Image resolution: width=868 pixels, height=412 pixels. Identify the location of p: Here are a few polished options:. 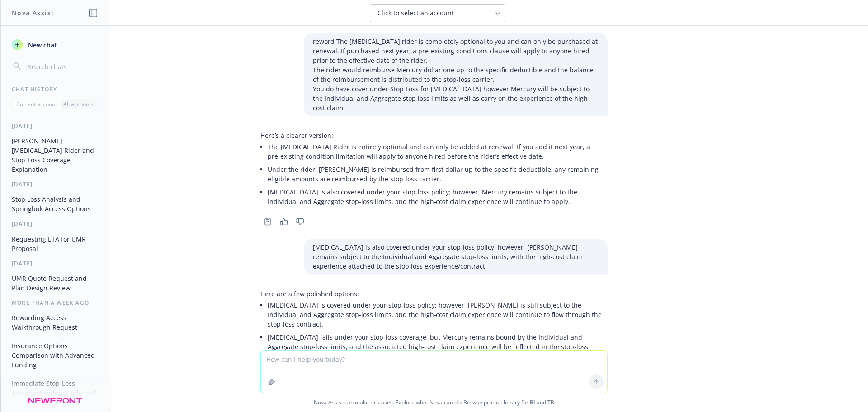
(434, 293).